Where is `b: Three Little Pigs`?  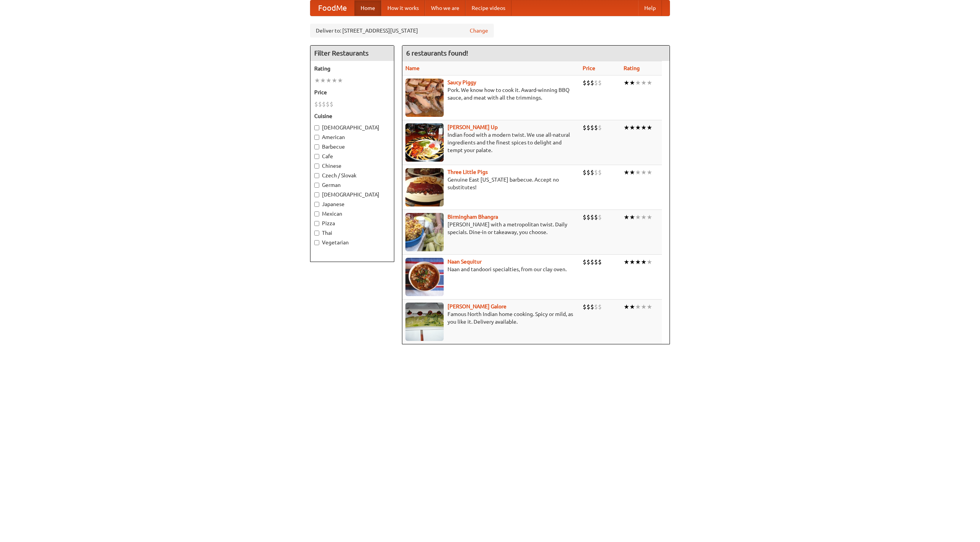
b: Three Little Pigs is located at coordinates (468, 172).